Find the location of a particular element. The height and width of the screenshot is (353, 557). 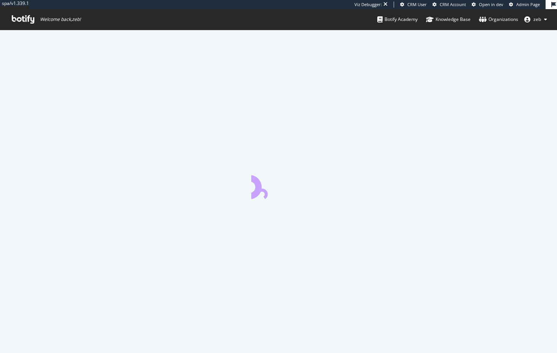

div: Organizations is located at coordinates (498, 19).